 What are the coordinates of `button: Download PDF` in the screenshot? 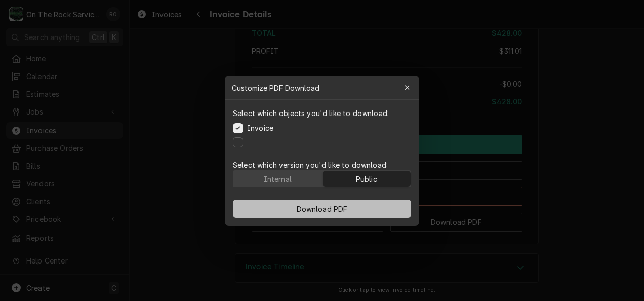 It's located at (322, 209).